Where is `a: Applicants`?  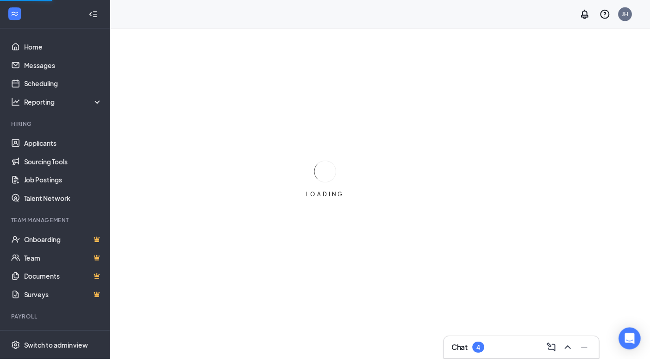
a: Applicants is located at coordinates (63, 144).